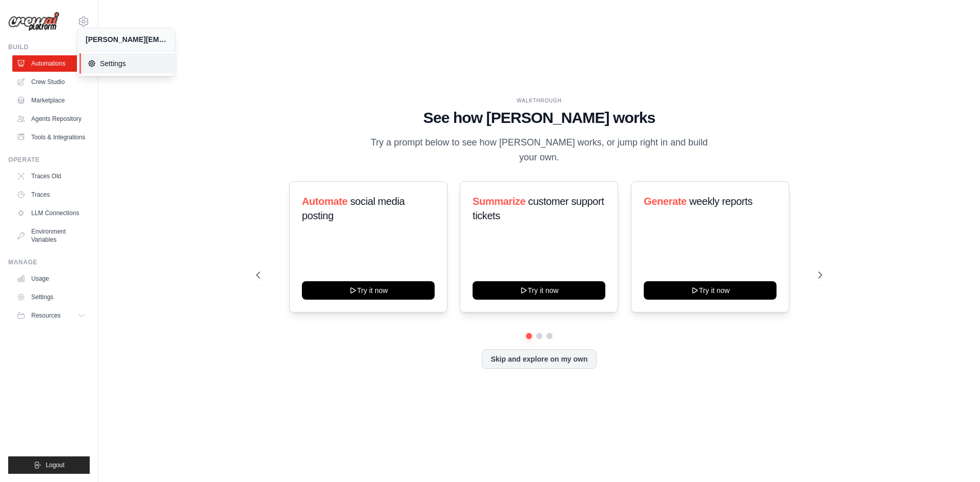 The image size is (980, 482). What do you see at coordinates (49, 263) in the screenshot?
I see `div: Manage` at bounding box center [49, 263].